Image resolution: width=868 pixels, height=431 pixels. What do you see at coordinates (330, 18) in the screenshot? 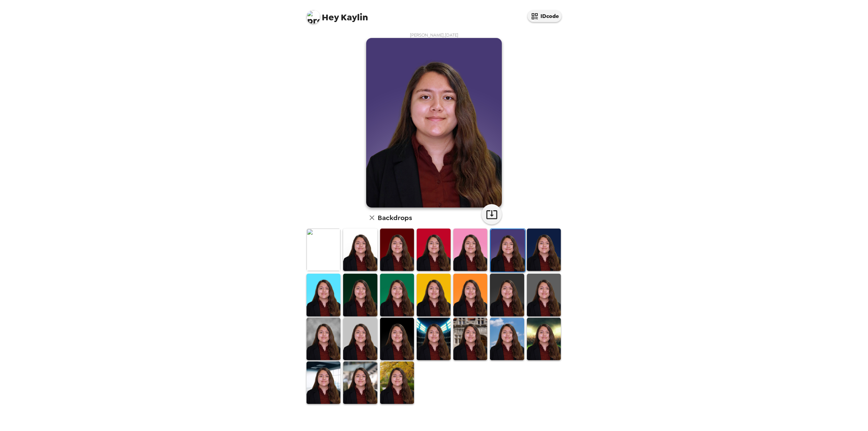
I see `span: Hey` at bounding box center [330, 18].